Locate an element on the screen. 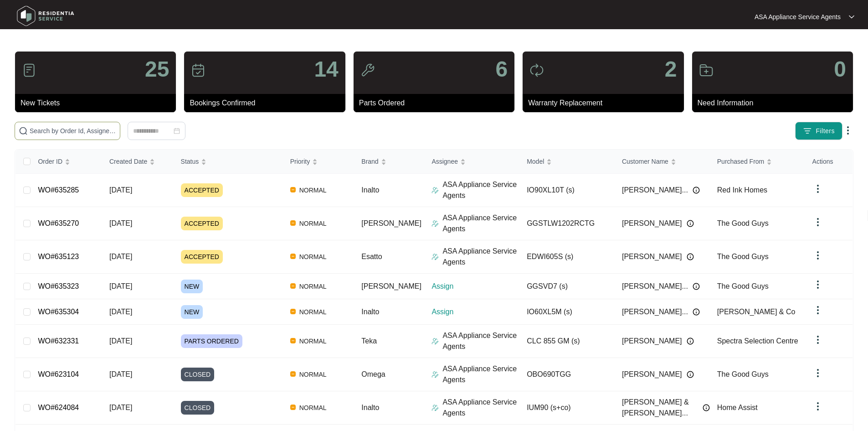  span: Purchased From is located at coordinates (740, 161).